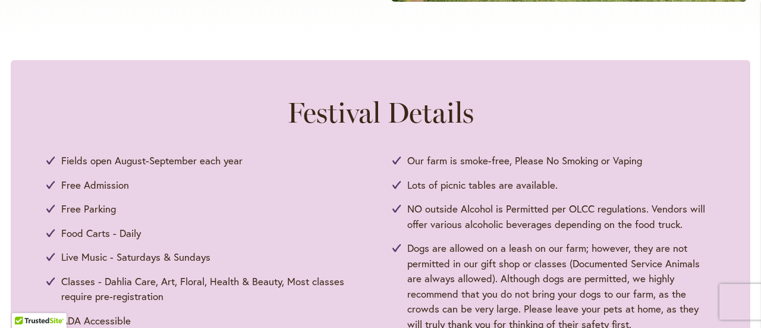  I want to click on span: Our farm is smoke-free, Please No Smoking or Vaping, so click(525, 161).